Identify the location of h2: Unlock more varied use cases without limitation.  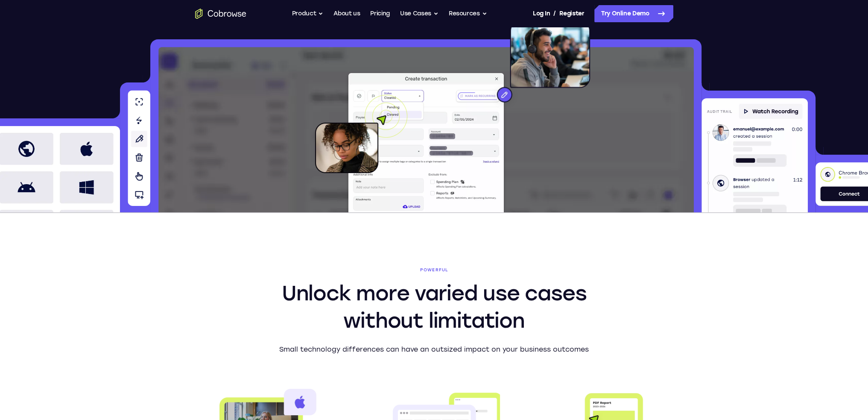
(434, 307).